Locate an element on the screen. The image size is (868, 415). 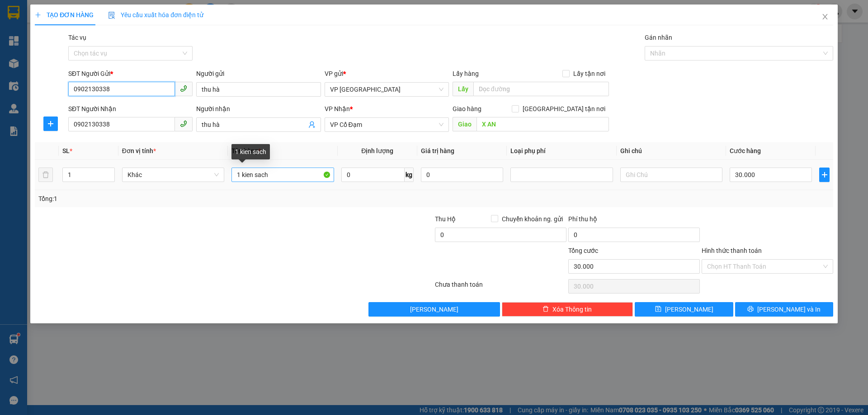
span: Đơn vị tính is located at coordinates (139, 151).